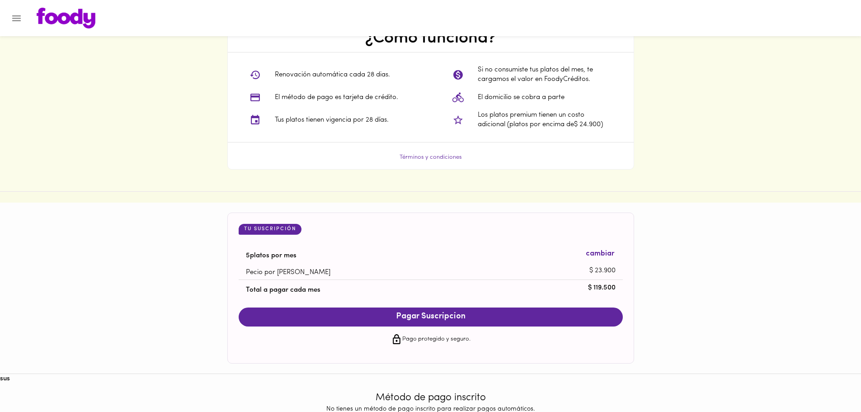 This screenshot has height=412, width=861. What do you see at coordinates (430, 397) in the screenshot?
I see `p: Método de pago inscrito` at bounding box center [430, 397].